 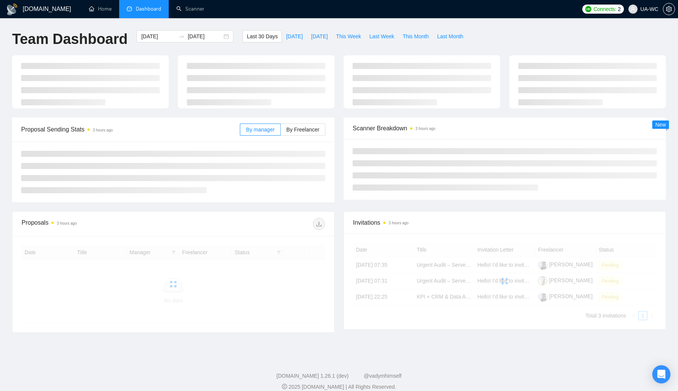 What do you see at coordinates (662, 374) in the screenshot?
I see `div: Open Intercom Messenger` at bounding box center [662, 374].